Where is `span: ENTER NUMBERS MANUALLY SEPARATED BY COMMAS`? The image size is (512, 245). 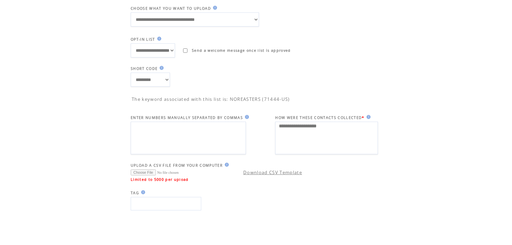 span: ENTER NUMBERS MANUALLY SEPARATED BY COMMAS is located at coordinates (187, 118).